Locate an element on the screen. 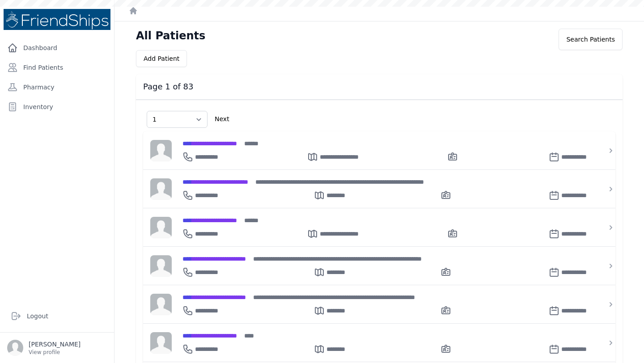 The width and height of the screenshot is (644, 363). a: Inventory is located at coordinates (57, 107).